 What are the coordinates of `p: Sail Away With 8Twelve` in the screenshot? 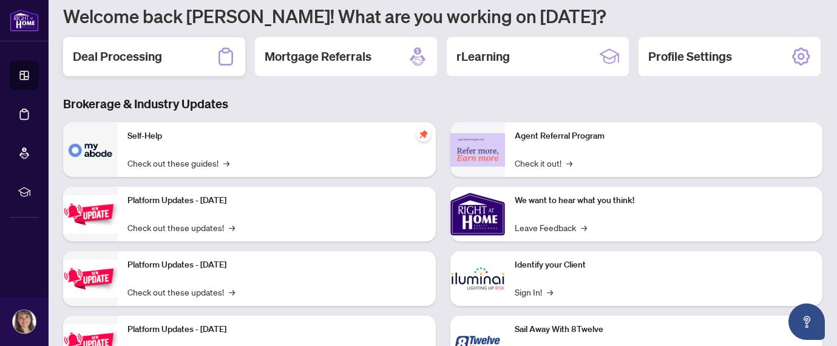 It's located at (664, 329).